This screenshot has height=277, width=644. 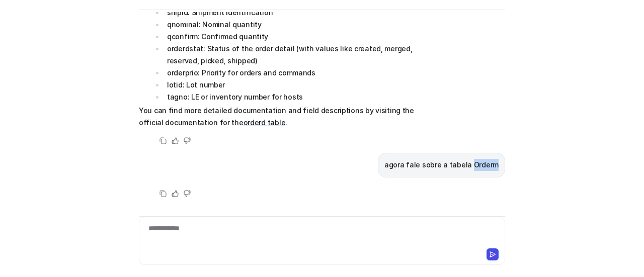 I want to click on p: You can find more detailed documentation and field descriptions by visiting the official document..., so click(x=286, y=116).